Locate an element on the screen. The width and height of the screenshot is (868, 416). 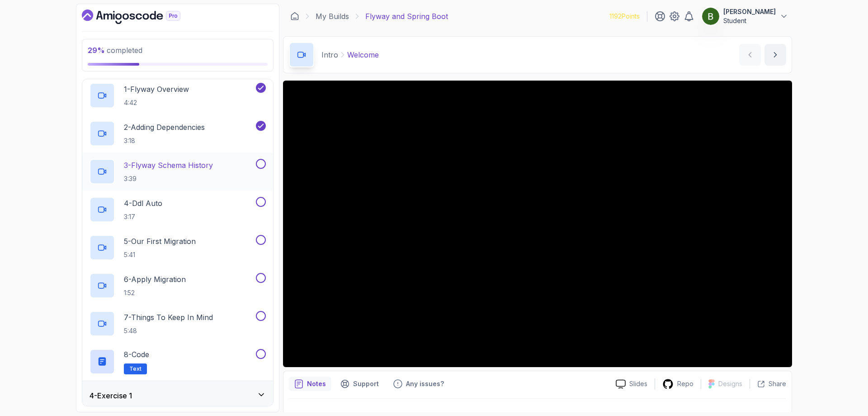
p: 3 - Flyway Schema History is located at coordinates (168, 165).